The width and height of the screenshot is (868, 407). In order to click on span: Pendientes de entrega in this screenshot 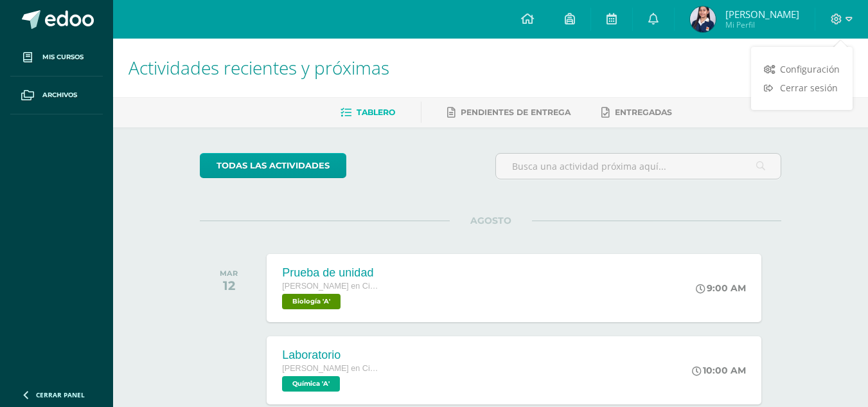, I will do `click(515, 112)`.